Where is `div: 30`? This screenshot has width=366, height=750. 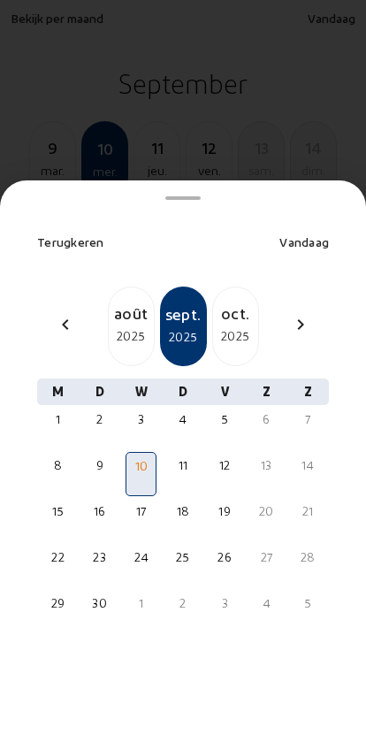 div: 30 is located at coordinates (99, 603).